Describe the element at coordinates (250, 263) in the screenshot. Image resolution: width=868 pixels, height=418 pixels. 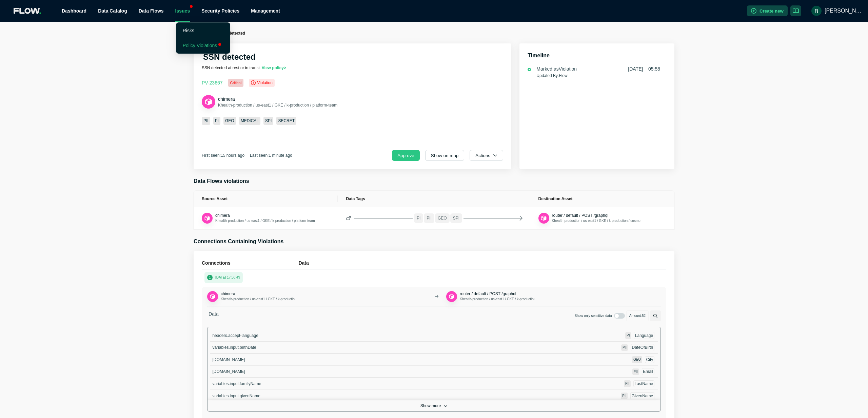
I see `h5: Connections` at that location.